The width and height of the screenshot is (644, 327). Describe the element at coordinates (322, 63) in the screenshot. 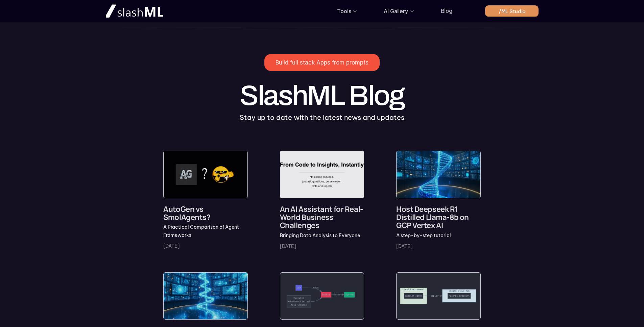

I see `p: Build full stack Apps from prompts` at that location.